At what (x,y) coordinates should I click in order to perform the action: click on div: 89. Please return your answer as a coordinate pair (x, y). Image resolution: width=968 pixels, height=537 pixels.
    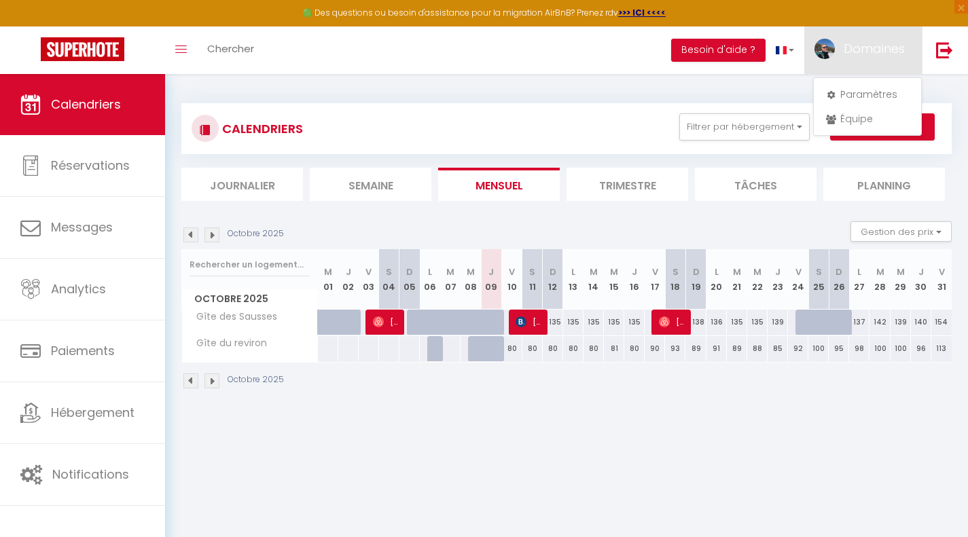
    Looking at the image, I should click on (737, 349).